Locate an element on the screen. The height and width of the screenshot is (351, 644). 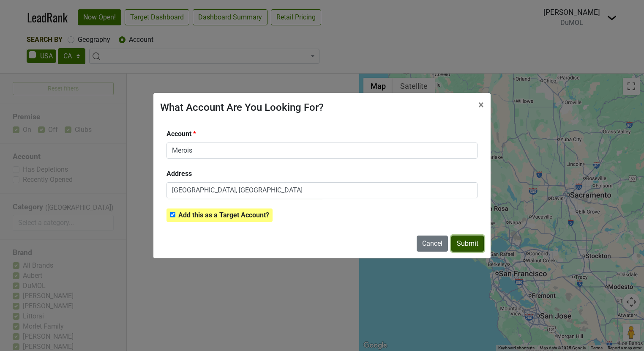
button: Submit is located at coordinates (468, 244).